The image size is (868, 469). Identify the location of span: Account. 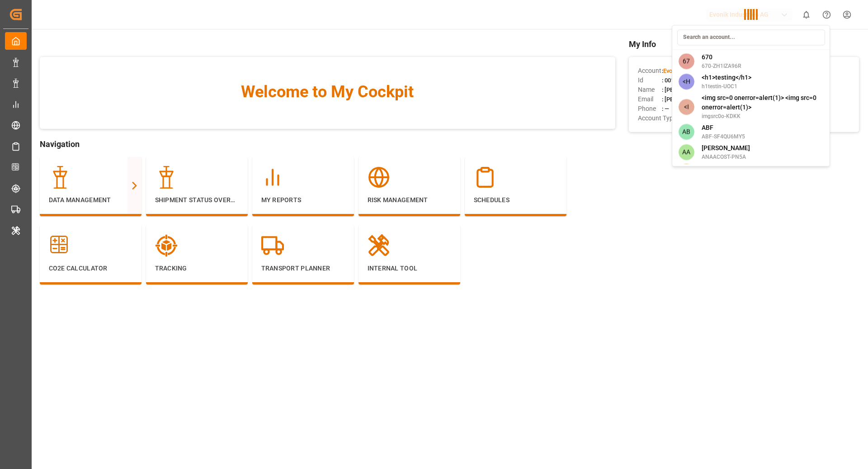
(649, 71).